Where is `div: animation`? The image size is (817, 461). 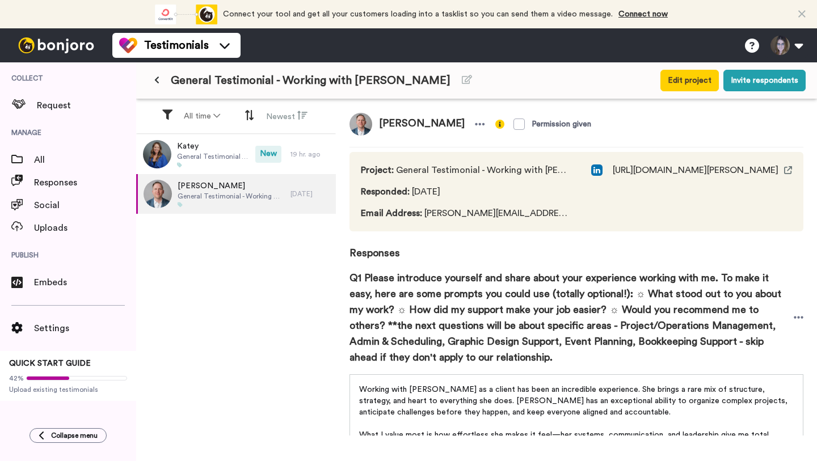 div: animation is located at coordinates (186, 14).